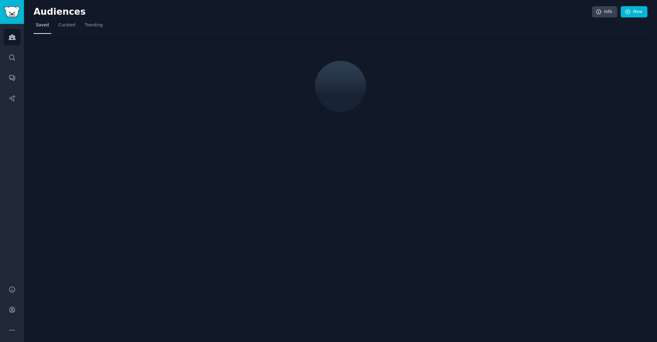 This screenshot has width=657, height=342. Describe the element at coordinates (94, 27) in the screenshot. I see `a: Trending` at that location.